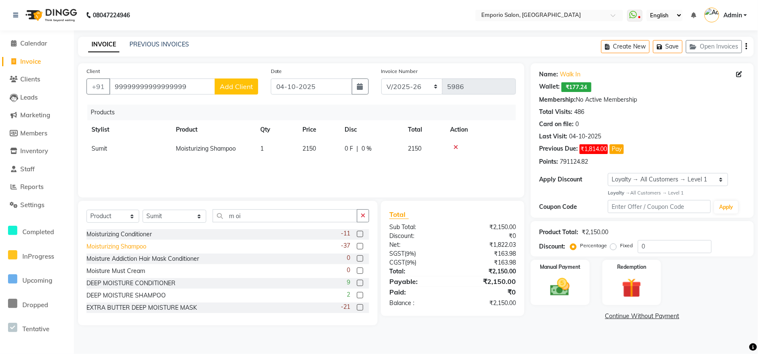 This screenshot has height=354, width=758. What do you see at coordinates (37, 133) in the screenshot?
I see `a: Members` at bounding box center [37, 133].